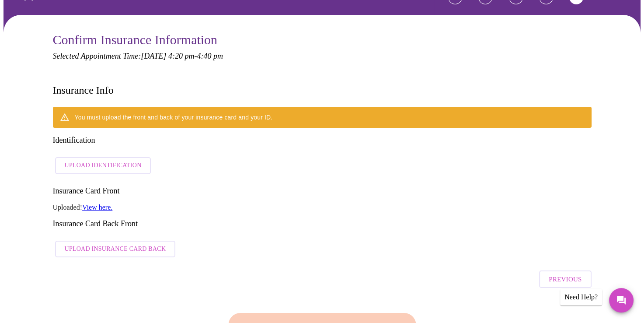 The width and height of the screenshot is (644, 323). Describe the element at coordinates (322, 140) in the screenshot. I see `h3: Identification` at that location.